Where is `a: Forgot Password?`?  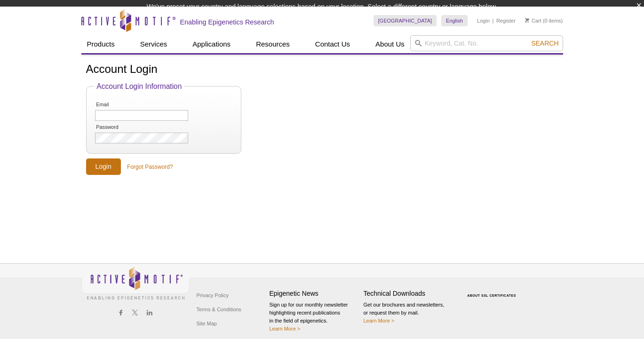
a: Forgot Password? is located at coordinates (150, 167).